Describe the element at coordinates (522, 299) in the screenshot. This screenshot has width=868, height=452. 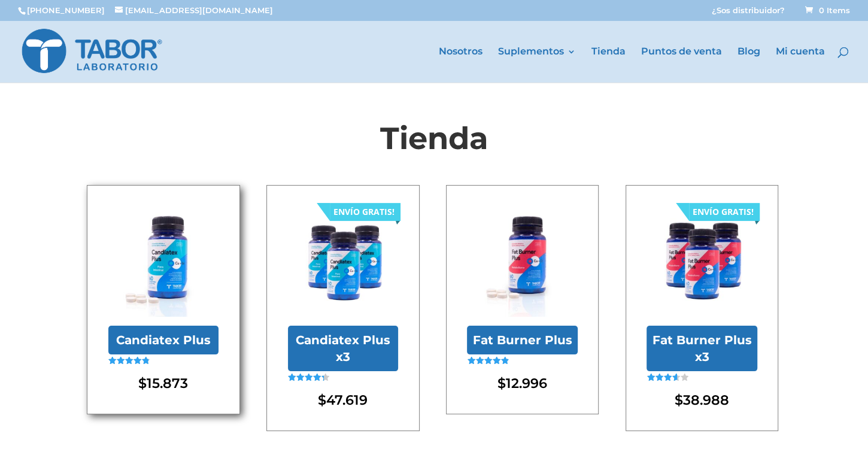
I see `a: Fat Burner Plus con pastillasFat Burner PlusValorado en 4.91 de 5 $12.996` at that location.